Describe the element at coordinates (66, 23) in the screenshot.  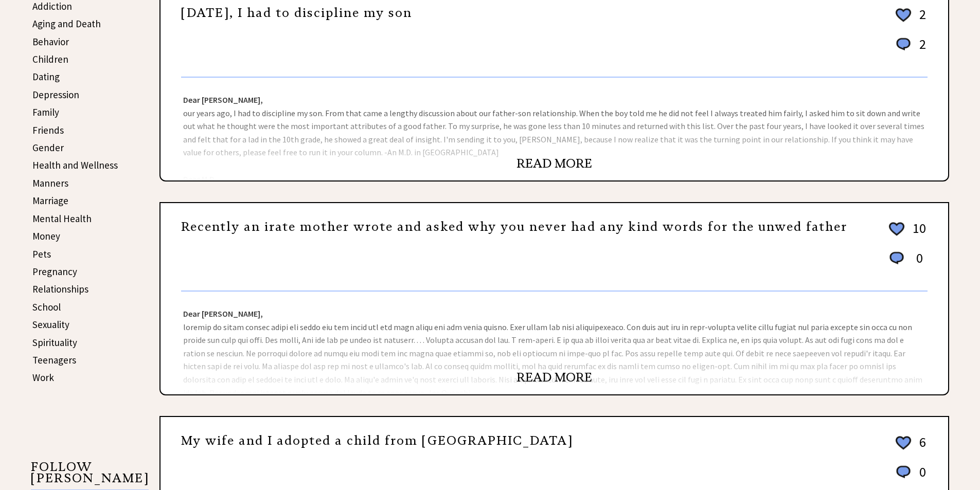
I see `a: Aging and Death` at that location.